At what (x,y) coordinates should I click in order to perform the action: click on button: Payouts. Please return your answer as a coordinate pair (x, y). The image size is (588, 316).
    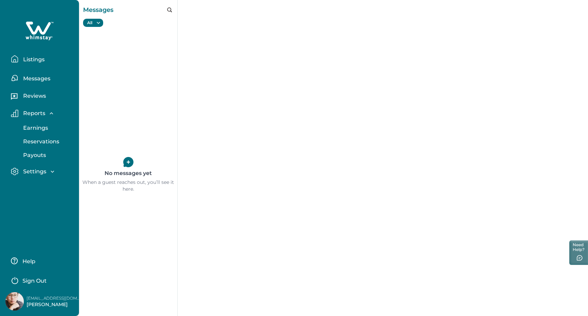
    Looking at the image, I should click on (47, 155).